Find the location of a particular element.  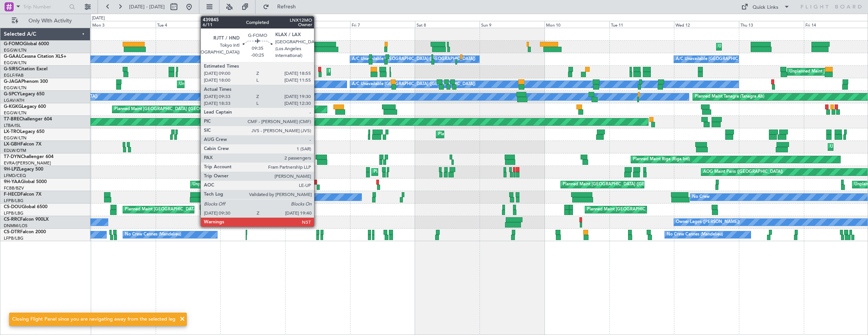

span: G-SIRS is located at coordinates (11, 69).